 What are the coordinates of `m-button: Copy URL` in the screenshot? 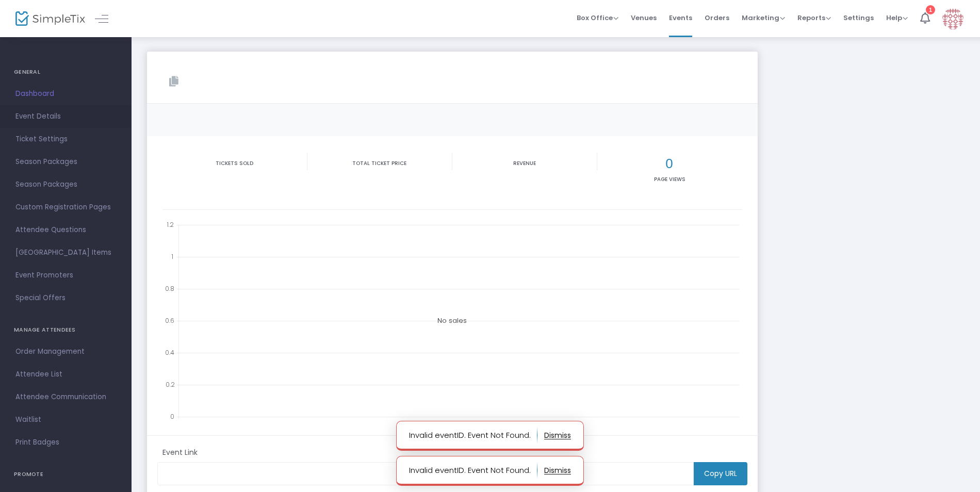 It's located at (721, 473).